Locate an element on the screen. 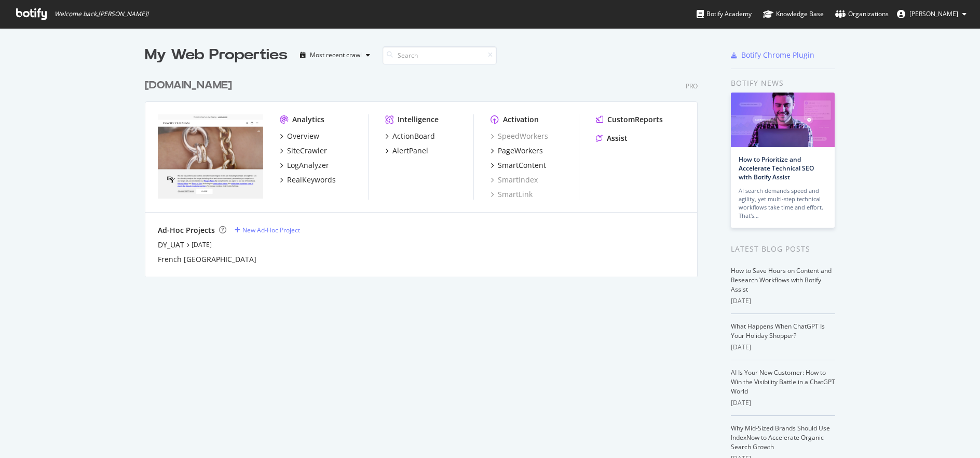 The height and width of the screenshot is (458, 980). div: Knowledge Base is located at coordinates (793, 14).